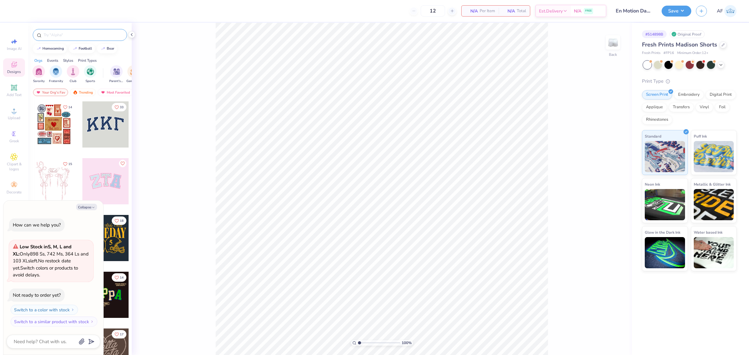 This screenshot has width=749, height=355. I want to click on img: Neon Ink, so click(665, 205).